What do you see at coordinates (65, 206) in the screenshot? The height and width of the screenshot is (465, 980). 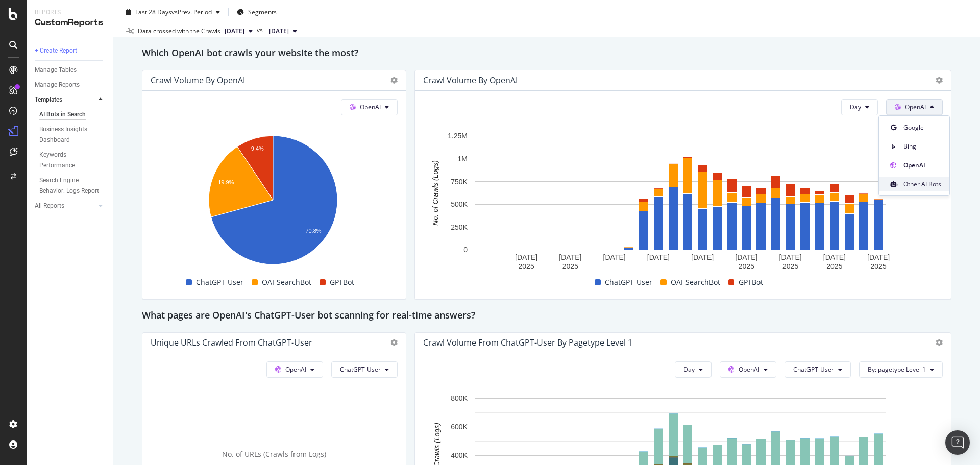 I see `a: All Reports` at bounding box center [65, 206].